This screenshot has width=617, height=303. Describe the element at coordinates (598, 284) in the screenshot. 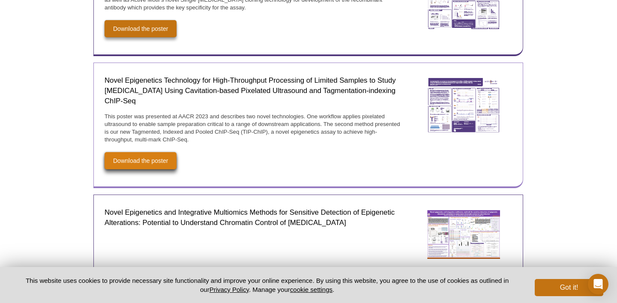

I see `div: Open Intercom Messenger` at that location.